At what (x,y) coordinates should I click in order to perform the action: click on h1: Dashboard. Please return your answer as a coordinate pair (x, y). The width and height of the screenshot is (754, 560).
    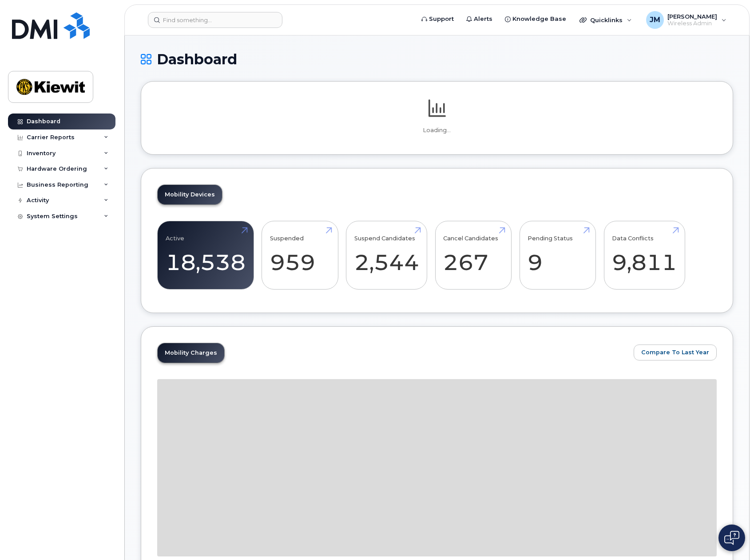
    Looking at the image, I should click on (437, 59).